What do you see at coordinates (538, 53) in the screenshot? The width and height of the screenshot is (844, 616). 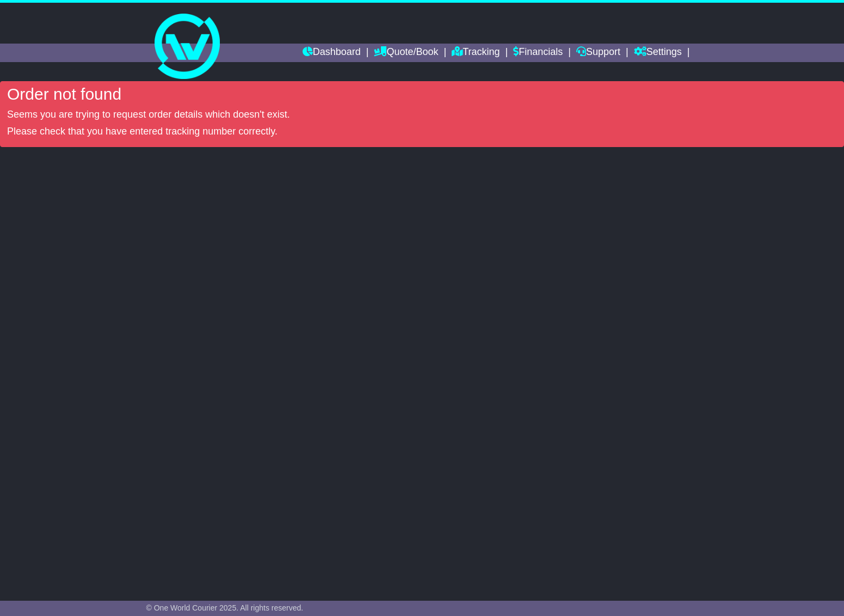 I see `a: Financials` at bounding box center [538, 53].